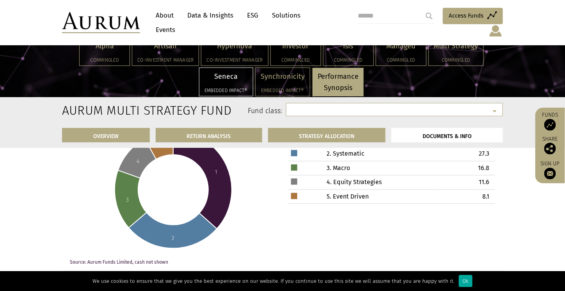  I want to click on td: 5. Event Driven, so click(371, 196).